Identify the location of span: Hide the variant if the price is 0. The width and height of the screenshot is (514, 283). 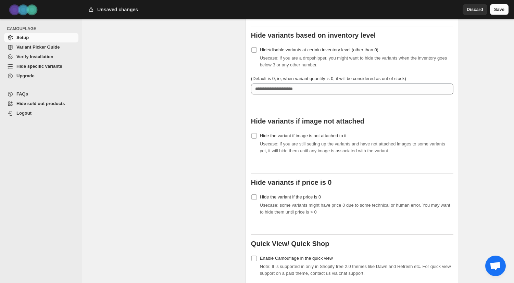
(290, 197).